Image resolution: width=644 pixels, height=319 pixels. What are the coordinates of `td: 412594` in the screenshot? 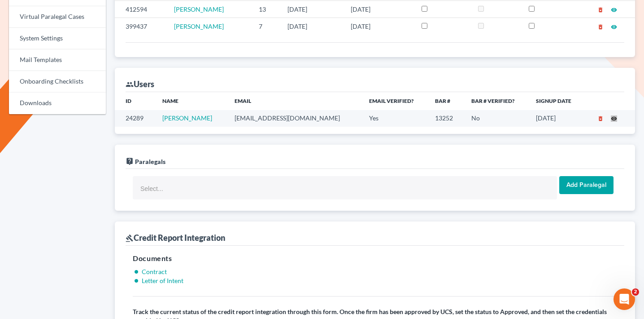 It's located at (140, 9).